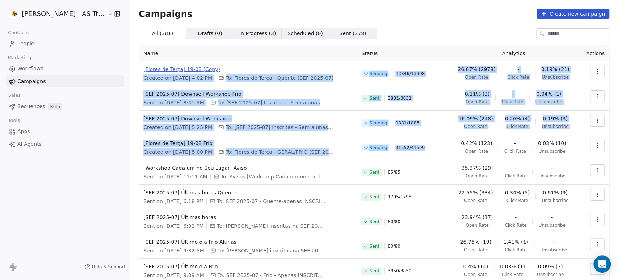 The height and width of the screenshot is (280, 618). Describe the element at coordinates (26, 43) in the screenshot. I see `span: People` at that location.